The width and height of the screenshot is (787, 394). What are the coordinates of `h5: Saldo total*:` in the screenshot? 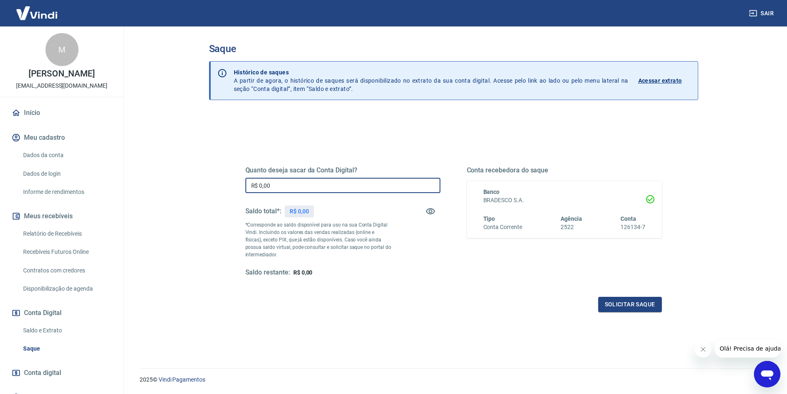 It's located at (263, 211).